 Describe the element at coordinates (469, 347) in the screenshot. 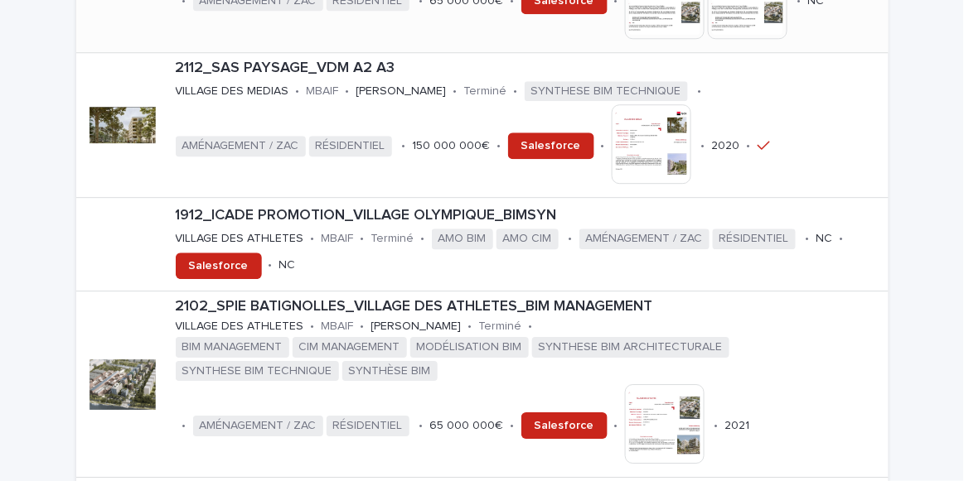

I see `span: MODÉLISATION BIM` at that location.